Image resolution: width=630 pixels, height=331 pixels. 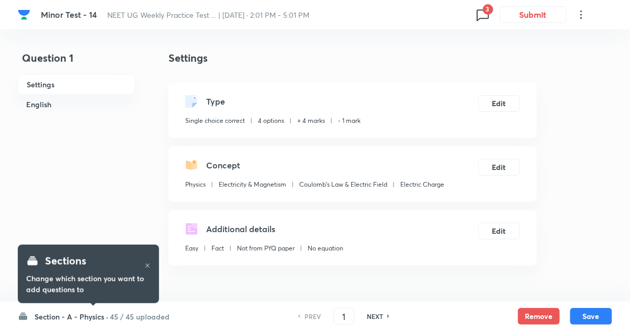 What do you see at coordinates (216, 102) in the screenshot?
I see `h5: Type` at bounding box center [216, 102].